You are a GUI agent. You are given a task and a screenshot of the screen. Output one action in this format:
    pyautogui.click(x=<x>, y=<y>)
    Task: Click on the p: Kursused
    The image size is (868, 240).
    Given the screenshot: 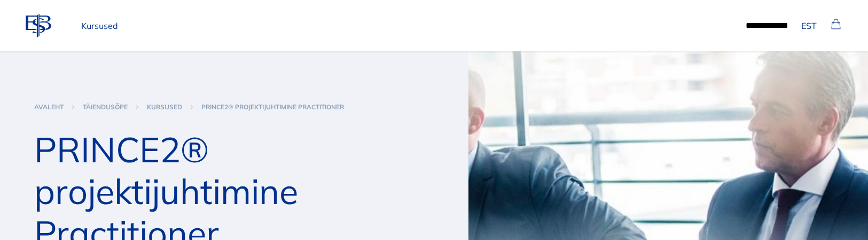 What is the action you would take?
    pyautogui.click(x=99, y=26)
    